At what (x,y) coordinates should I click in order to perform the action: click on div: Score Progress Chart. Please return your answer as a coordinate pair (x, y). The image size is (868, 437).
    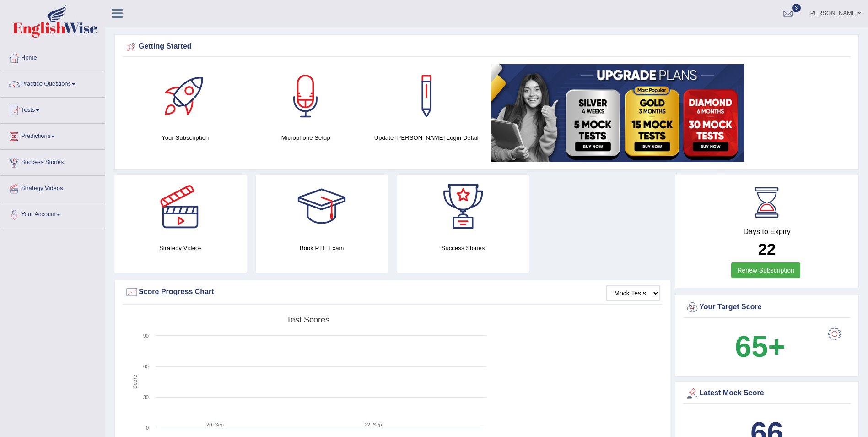
    Looking at the image, I should click on (392, 292).